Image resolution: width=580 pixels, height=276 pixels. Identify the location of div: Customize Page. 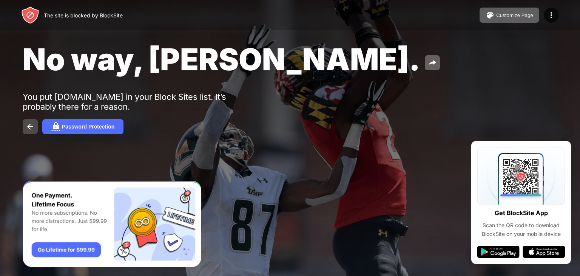
(515, 15).